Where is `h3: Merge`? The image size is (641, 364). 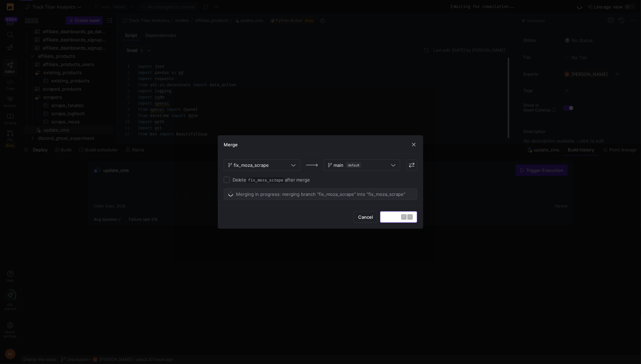
h3: Merge is located at coordinates (230, 145).